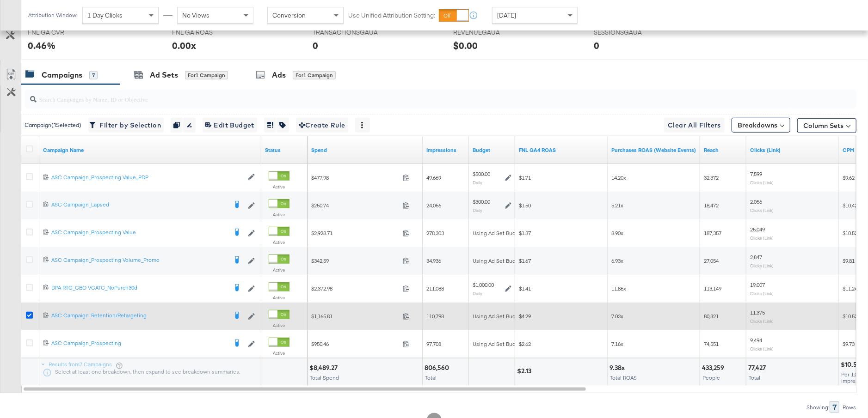 The image size is (868, 418). I want to click on span: $2,372.98, so click(356, 288).